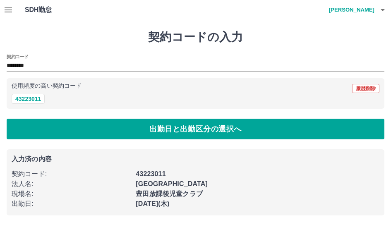 The image size is (391, 239). What do you see at coordinates (17, 57) in the screenshot?
I see `h2: 契約コード` at bounding box center [17, 57].